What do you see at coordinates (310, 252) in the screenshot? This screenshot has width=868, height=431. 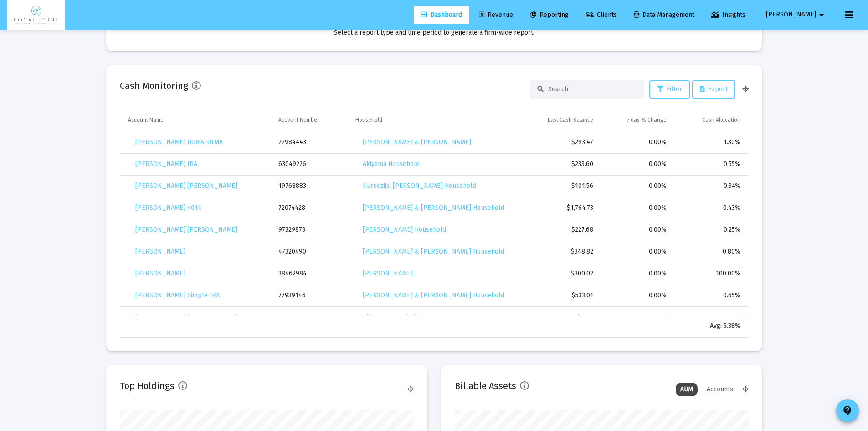 I see `td: 47320490` at bounding box center [310, 252].